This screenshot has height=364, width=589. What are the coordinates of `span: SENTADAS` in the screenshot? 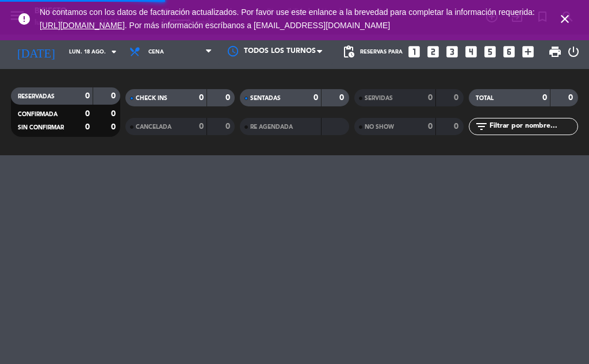 It's located at (265, 98).